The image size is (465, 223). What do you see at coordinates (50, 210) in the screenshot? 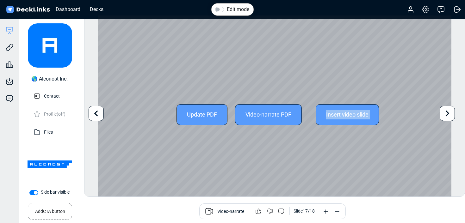
I see `small: Add CTA button` at bounding box center [50, 210].